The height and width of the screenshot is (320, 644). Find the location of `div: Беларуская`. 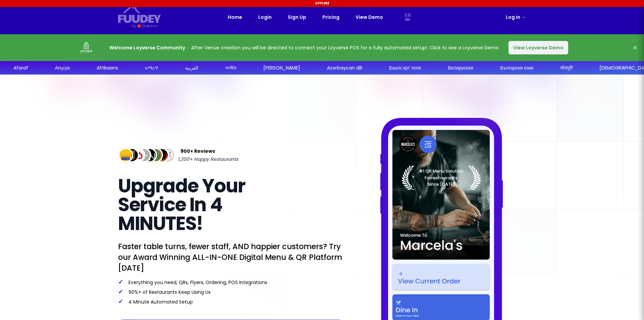

div: Беларуская is located at coordinates (460, 68).